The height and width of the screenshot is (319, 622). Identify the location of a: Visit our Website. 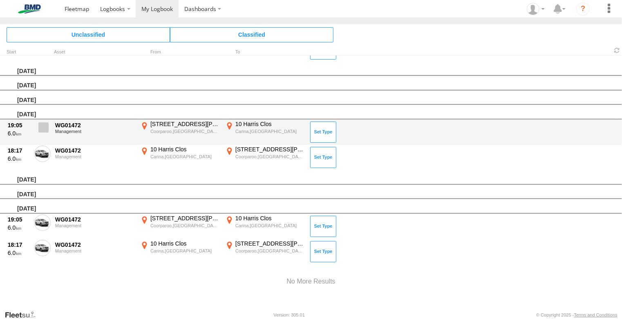
(23, 315).